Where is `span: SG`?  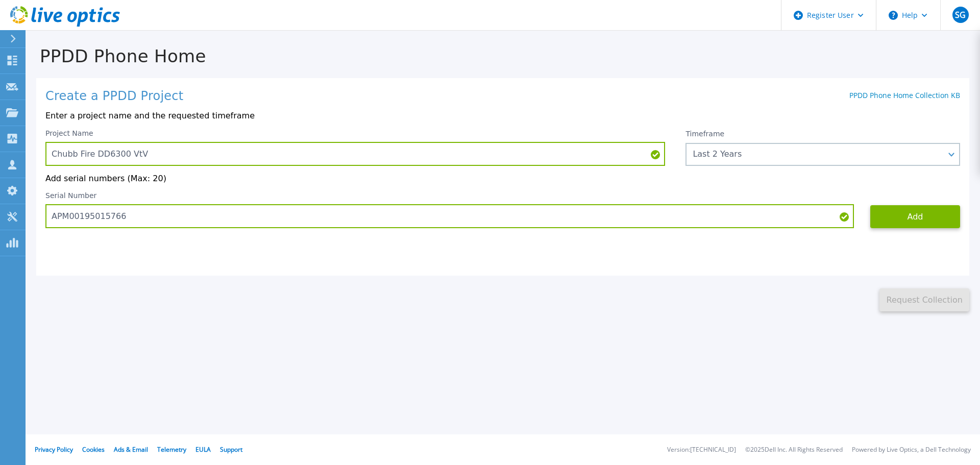 span: SG is located at coordinates (961, 15).